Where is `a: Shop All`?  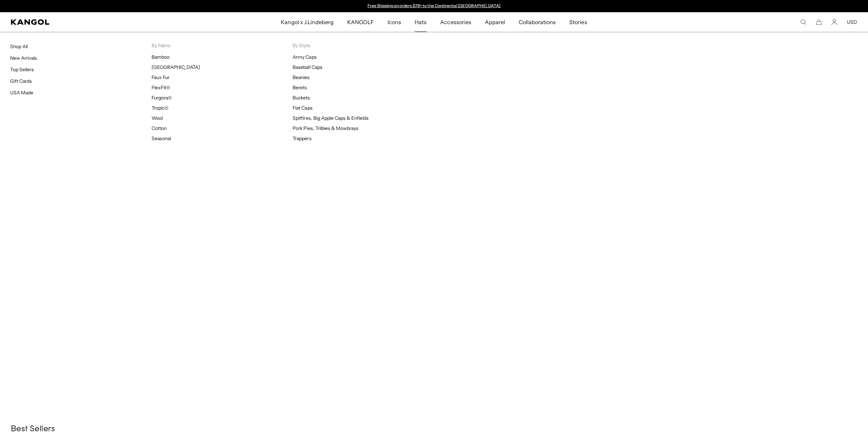 a: Shop All is located at coordinates (19, 47).